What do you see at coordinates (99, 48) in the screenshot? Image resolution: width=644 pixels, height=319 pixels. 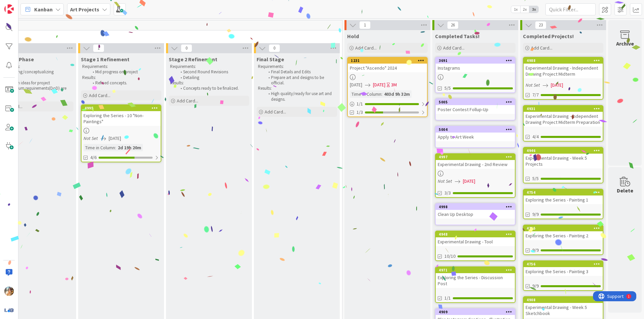 I see `span: 1` at bounding box center [99, 48].